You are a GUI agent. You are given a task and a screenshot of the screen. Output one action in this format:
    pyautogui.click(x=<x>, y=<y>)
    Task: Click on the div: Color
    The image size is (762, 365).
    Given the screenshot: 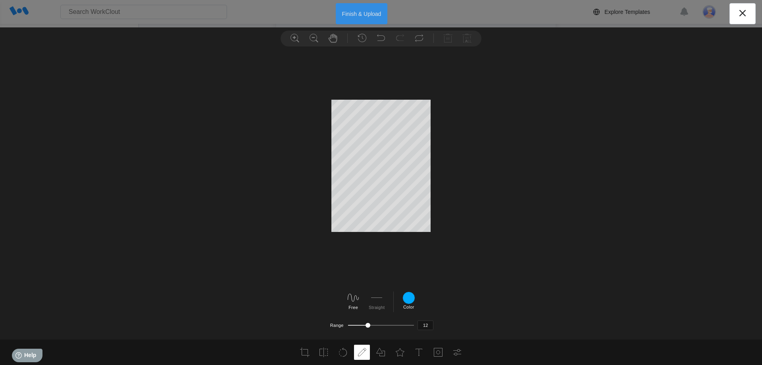 What is the action you would take?
    pyautogui.click(x=409, y=300)
    